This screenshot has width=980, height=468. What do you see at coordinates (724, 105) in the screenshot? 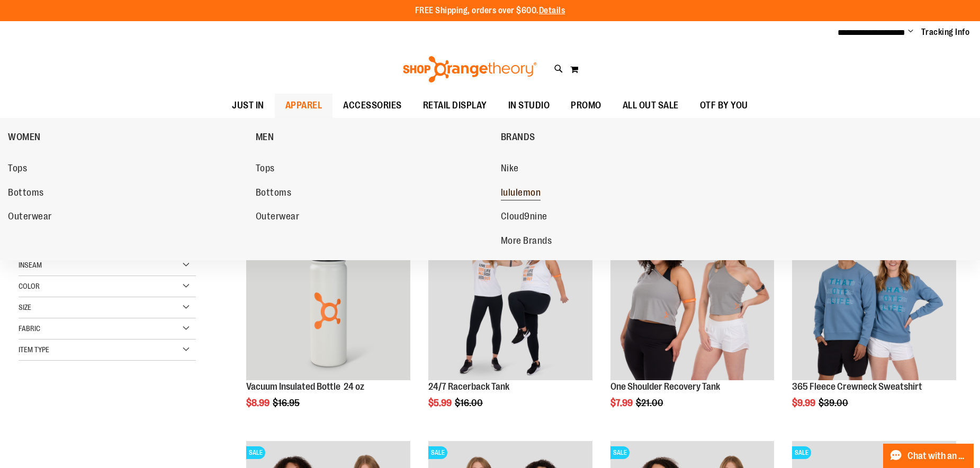
I see `span: OTF BY YOU` at bounding box center [724, 105].